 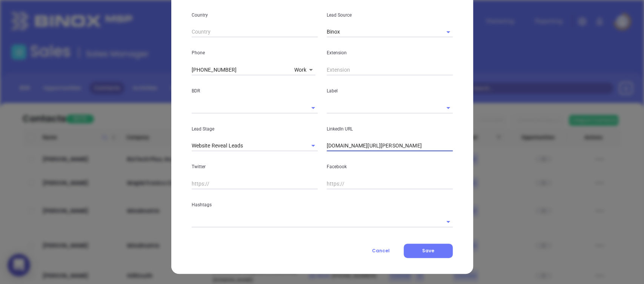 What do you see at coordinates (390, 167) in the screenshot?
I see `p: Facebook` at bounding box center [390, 167].